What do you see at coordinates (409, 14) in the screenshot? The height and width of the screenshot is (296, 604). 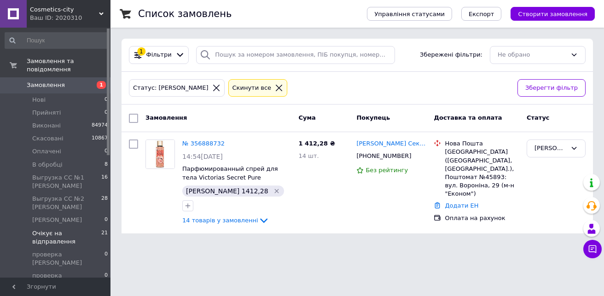 I see `span: Управління статусами` at bounding box center [409, 14].